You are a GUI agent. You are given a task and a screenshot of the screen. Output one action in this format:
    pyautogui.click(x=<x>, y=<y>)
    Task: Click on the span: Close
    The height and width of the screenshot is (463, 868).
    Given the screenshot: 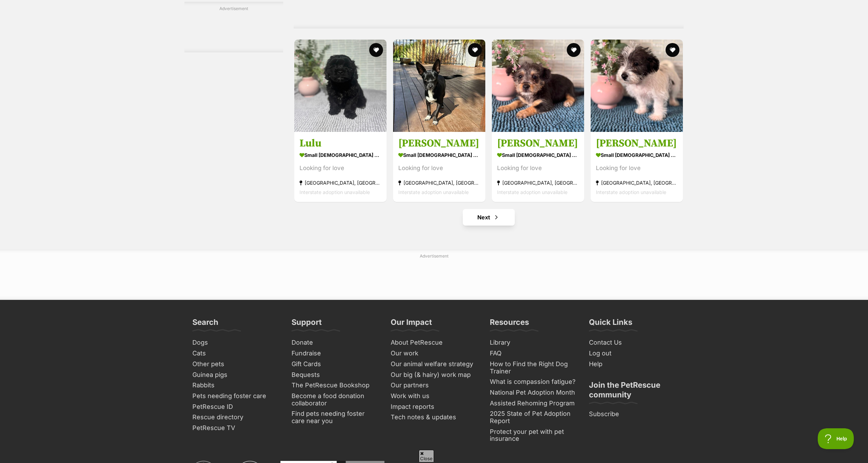 What is the action you would take?
    pyautogui.click(x=427, y=455)
    